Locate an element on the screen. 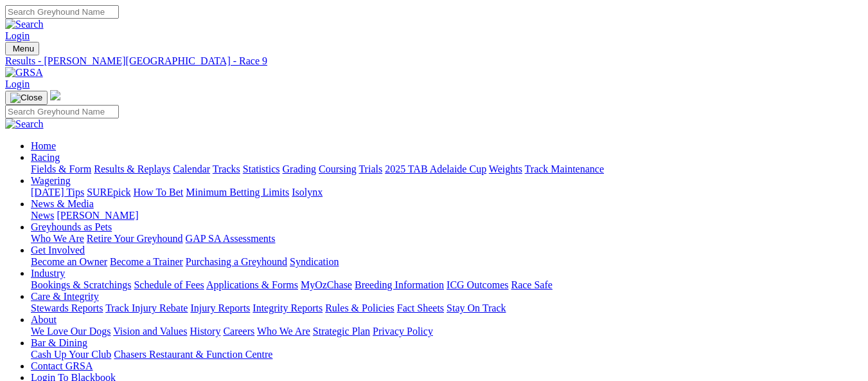 The height and width of the screenshot is (381, 868). a: Greyhounds as Pets is located at coordinates (71, 227).